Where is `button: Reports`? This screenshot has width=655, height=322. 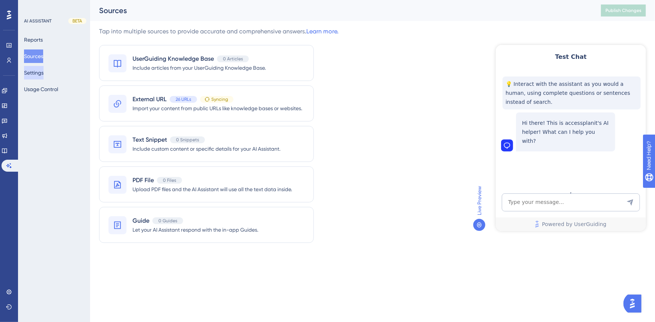 button: Reports is located at coordinates (33, 40).